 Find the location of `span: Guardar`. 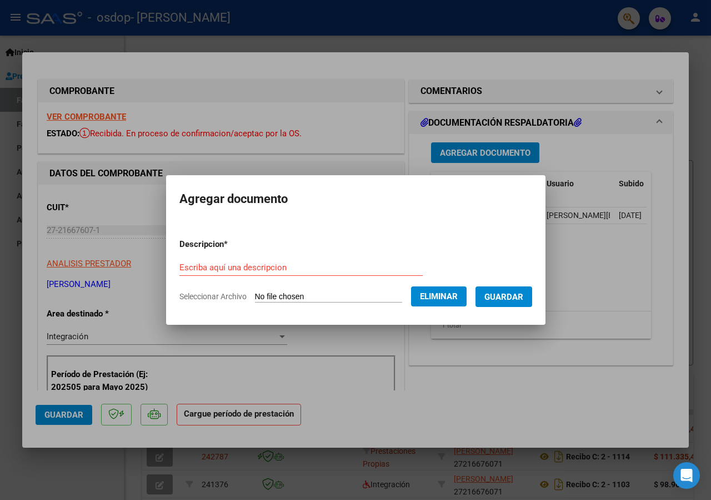

span: Guardar is located at coordinates (504, 297).